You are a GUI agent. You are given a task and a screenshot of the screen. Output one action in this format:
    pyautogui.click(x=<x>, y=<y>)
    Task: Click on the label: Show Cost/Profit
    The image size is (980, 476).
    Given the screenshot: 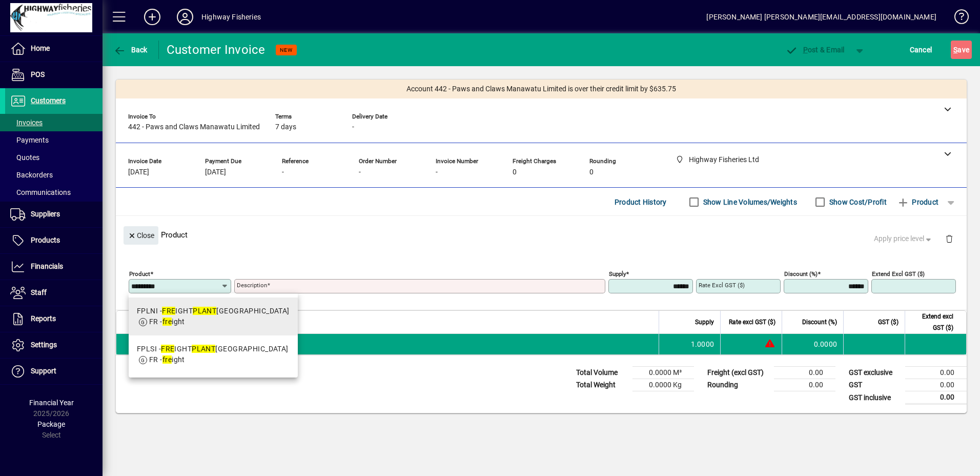 What is the action you would take?
    pyautogui.click(x=857, y=202)
    